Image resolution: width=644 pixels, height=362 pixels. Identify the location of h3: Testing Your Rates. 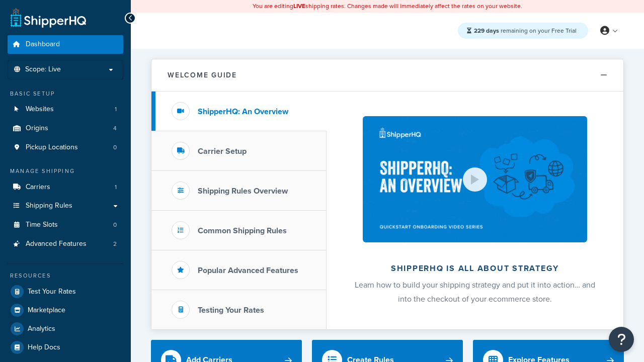
(231, 310).